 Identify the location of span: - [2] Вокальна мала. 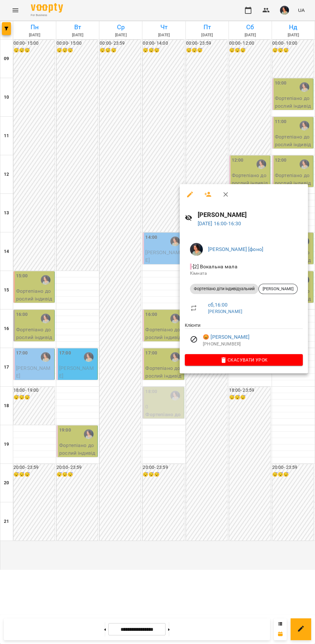
(214, 266).